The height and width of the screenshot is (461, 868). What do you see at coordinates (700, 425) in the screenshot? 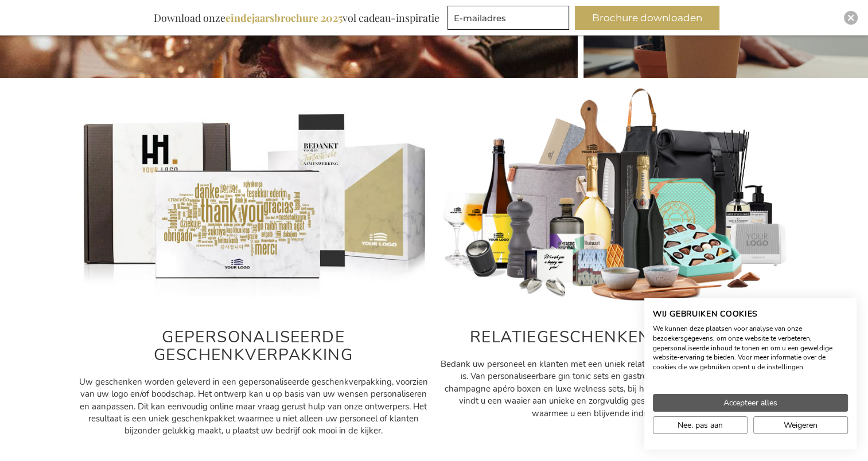
I see `span: Nee, pas aan` at bounding box center [700, 425].